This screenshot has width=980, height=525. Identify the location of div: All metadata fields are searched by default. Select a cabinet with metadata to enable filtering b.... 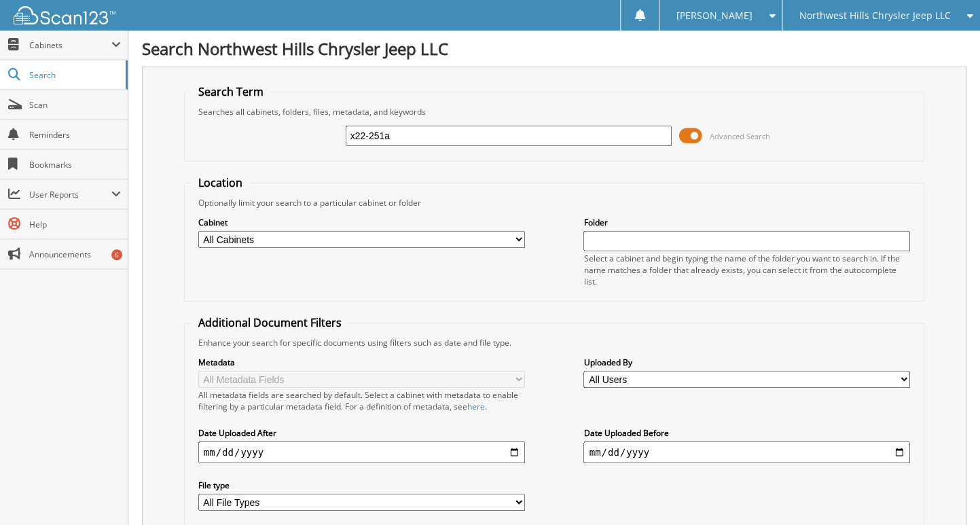
(362, 400).